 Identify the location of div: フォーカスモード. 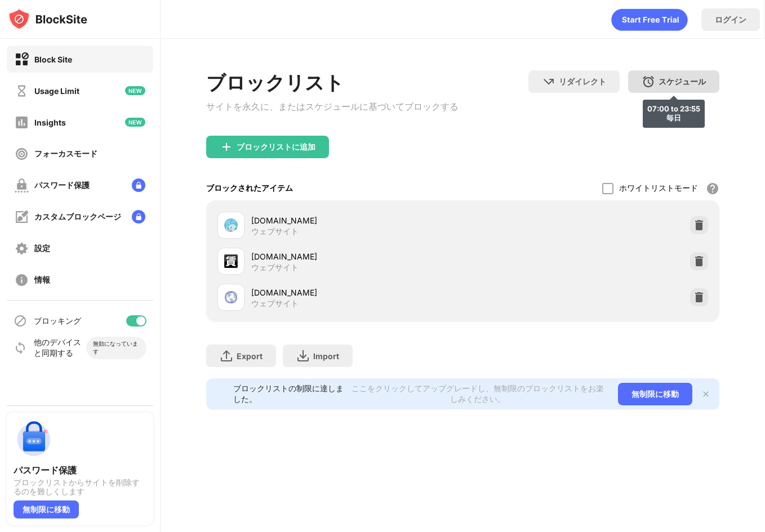
(66, 154).